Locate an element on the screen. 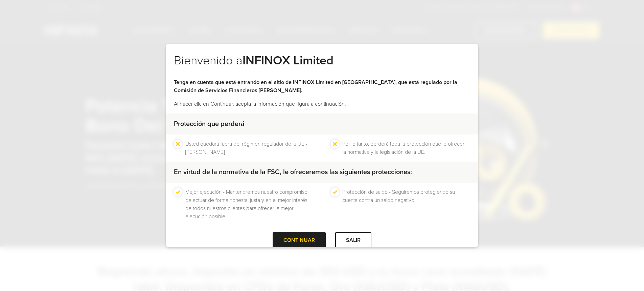 Image resolution: width=644 pixels, height=291 pixels. li: Protección de saldo - Seguiremos protegiendo su cuenta contra un saldo negativo. is located at coordinates (406, 204).